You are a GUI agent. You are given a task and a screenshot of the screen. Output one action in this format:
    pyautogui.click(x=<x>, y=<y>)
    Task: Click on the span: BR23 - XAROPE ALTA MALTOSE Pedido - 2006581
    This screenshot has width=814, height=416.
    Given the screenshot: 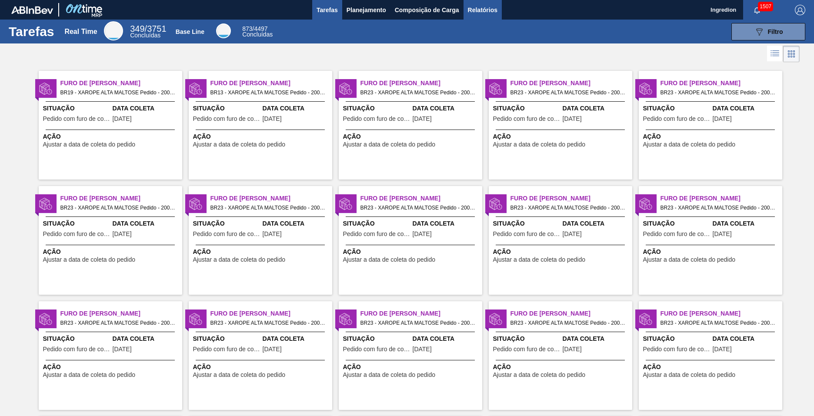 What is the action you would take?
    pyautogui.click(x=418, y=323)
    